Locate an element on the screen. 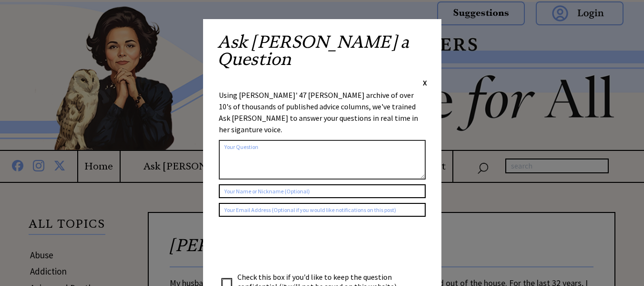 This screenshot has height=286, width=644. input: Your Email Address (Optional if you would like notifications on this post) is located at coordinates (322, 210).